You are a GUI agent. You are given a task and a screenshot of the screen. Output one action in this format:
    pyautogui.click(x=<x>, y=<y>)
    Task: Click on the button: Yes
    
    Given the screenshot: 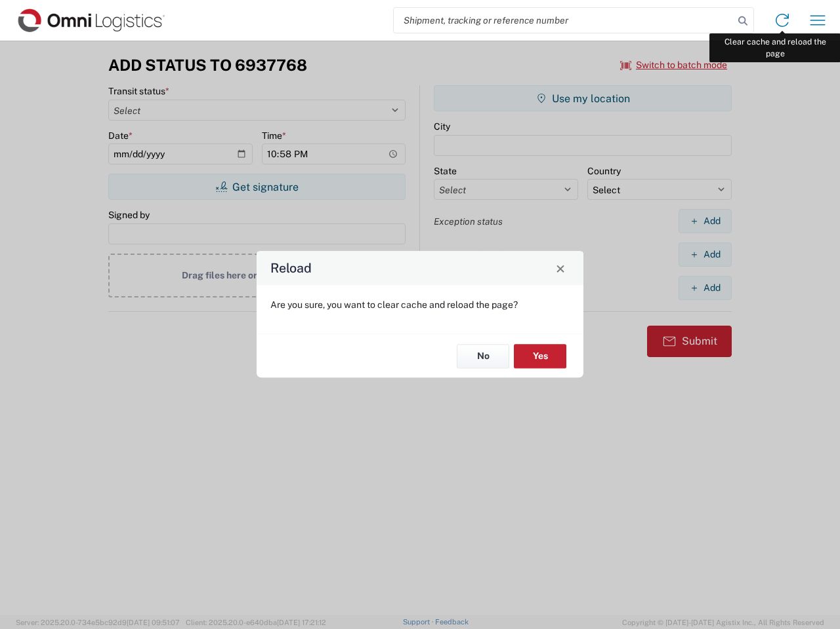 What is the action you would take?
    pyautogui.click(x=540, y=356)
    